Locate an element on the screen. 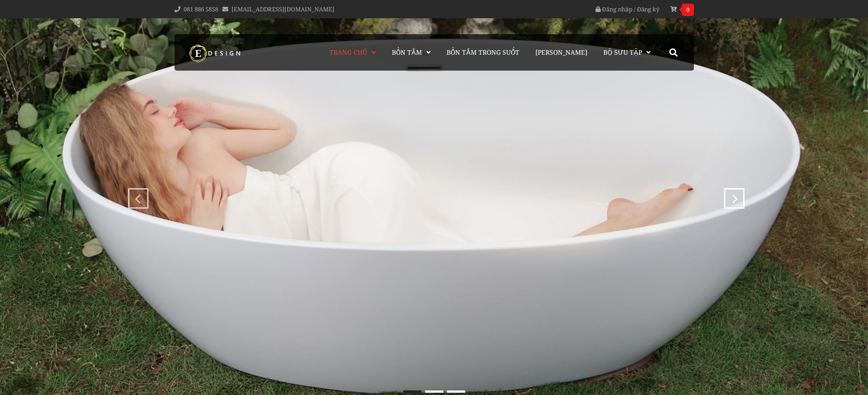  span: Bồn Tắm Trong Suốt is located at coordinates (483, 52).